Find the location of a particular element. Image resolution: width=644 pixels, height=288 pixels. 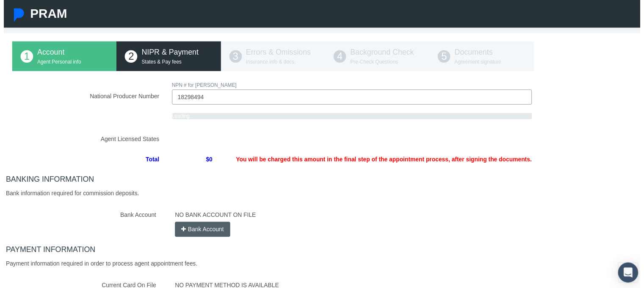

span: $0 is located at coordinates (191, 161).